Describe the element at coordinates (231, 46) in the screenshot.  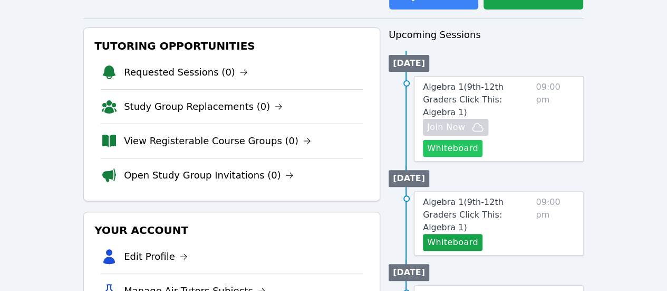
I see `h3: Tutoring Opportunities` at that location.